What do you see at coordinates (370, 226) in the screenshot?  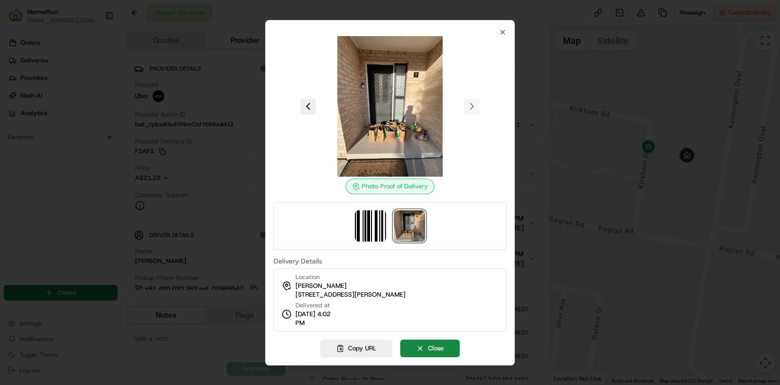 I see `button: barcode_scan_on_pickup image` at bounding box center [370, 226].